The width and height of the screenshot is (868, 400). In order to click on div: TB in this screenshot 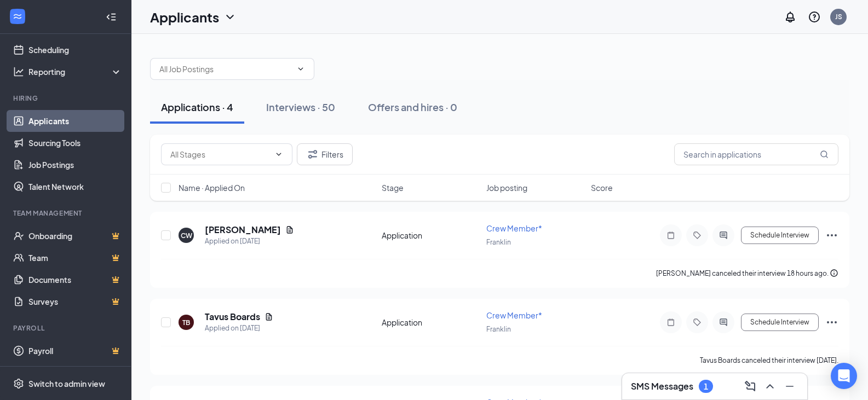, I will do `click(187, 323)`.